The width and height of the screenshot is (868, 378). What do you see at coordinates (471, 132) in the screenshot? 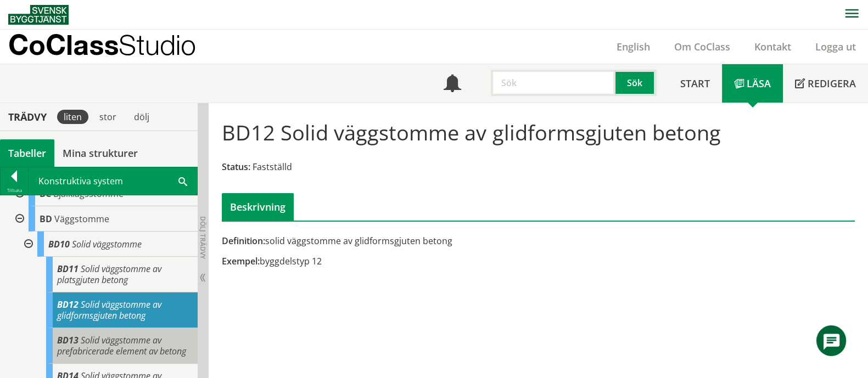
I see `h1: BD12 Solid väggstomme av glidformsgjuten betong` at bounding box center [471, 132].